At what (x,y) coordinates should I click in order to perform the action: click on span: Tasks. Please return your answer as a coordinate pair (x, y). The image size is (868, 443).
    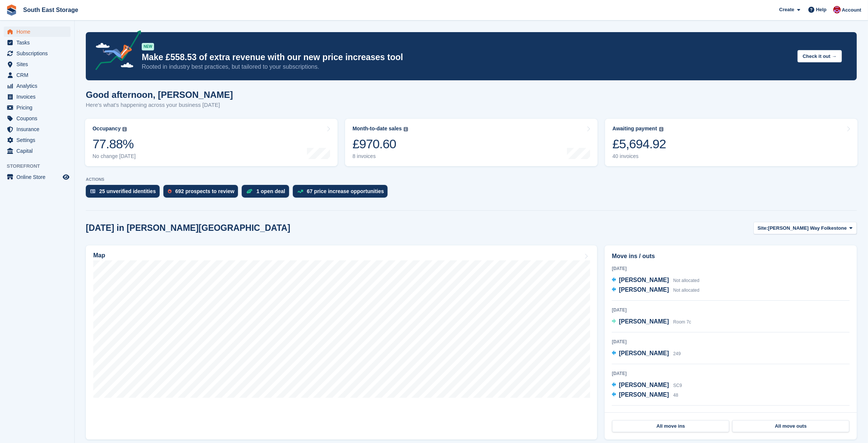
    Looking at the image, I should click on (39, 43).